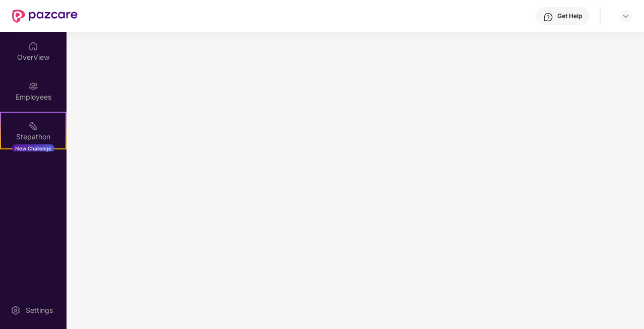 This screenshot has width=644, height=329. I want to click on img: svg+xml;base64,PHN2ZyBpZD0iU2V0dGluZy0yMHgyMCIgeG1sbnM9Imh0dHA6Ly93d3cudzMub3JnLzIwMDAvc3ZnIiB3aW..., so click(16, 311).